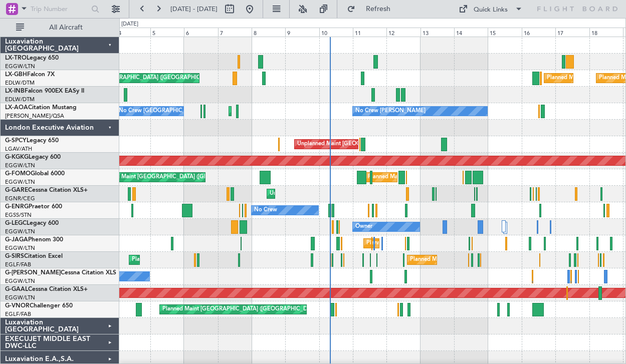 This screenshot has width=626, height=364. I want to click on span: LX-GBH, so click(16, 74).